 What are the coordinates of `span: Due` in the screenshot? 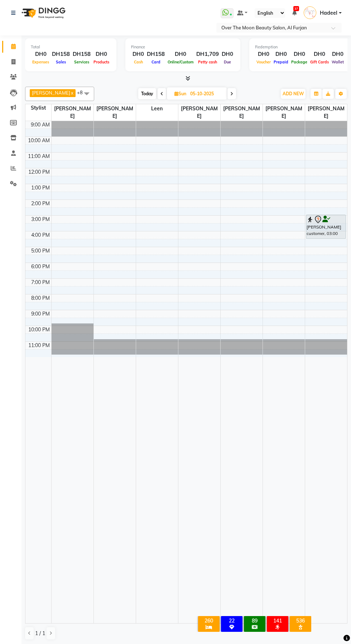 It's located at (227, 62).